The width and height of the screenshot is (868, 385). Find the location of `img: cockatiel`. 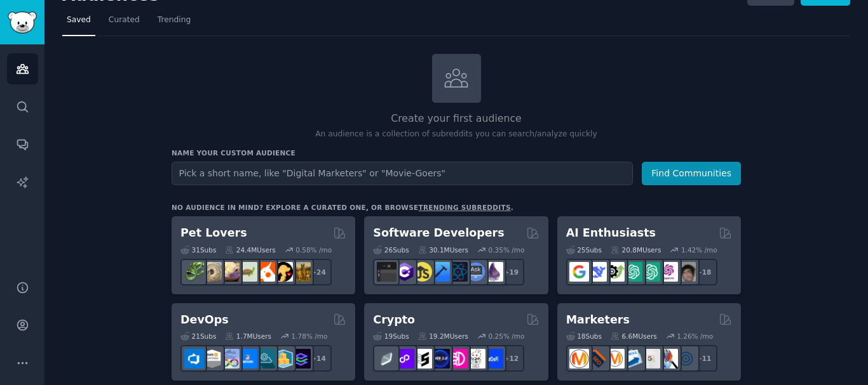

img: cockatiel is located at coordinates (265, 272).